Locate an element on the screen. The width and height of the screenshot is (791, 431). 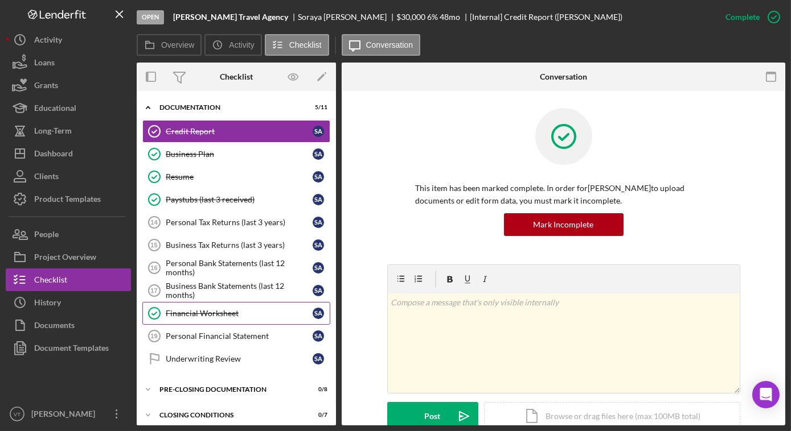
div: Open Intercom Messenger is located at coordinates (766, 395).